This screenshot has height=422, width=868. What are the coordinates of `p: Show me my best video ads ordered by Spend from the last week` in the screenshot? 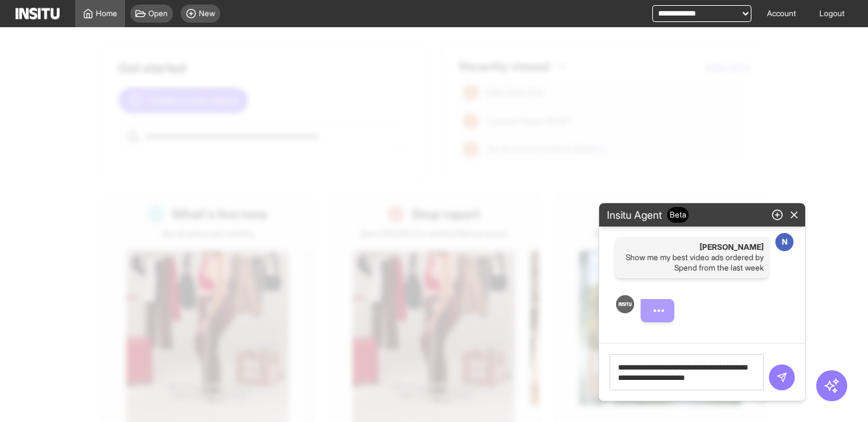 It's located at (692, 263).